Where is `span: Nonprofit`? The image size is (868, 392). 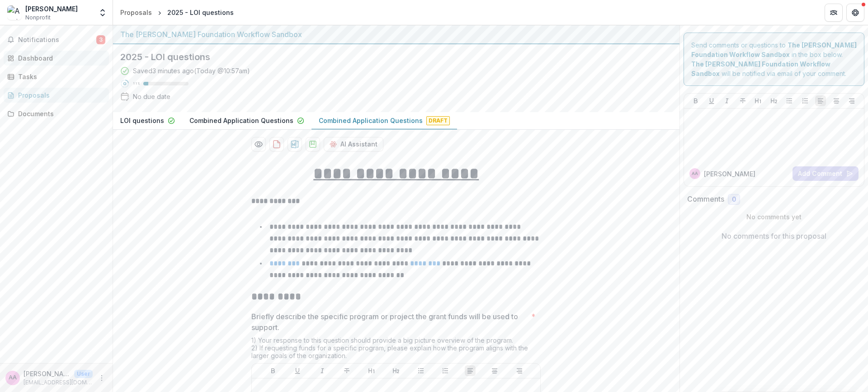 span: Nonprofit is located at coordinates (38, 18).